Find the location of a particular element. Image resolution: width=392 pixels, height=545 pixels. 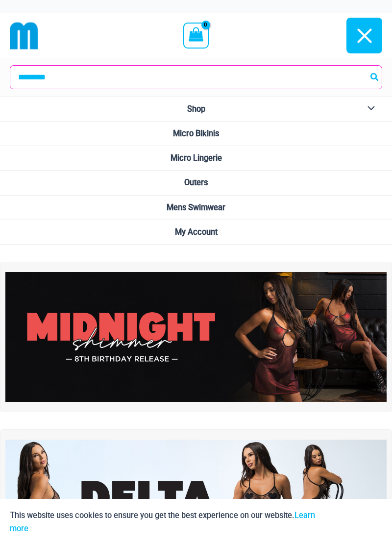

span: Shop is located at coordinates (196, 109).